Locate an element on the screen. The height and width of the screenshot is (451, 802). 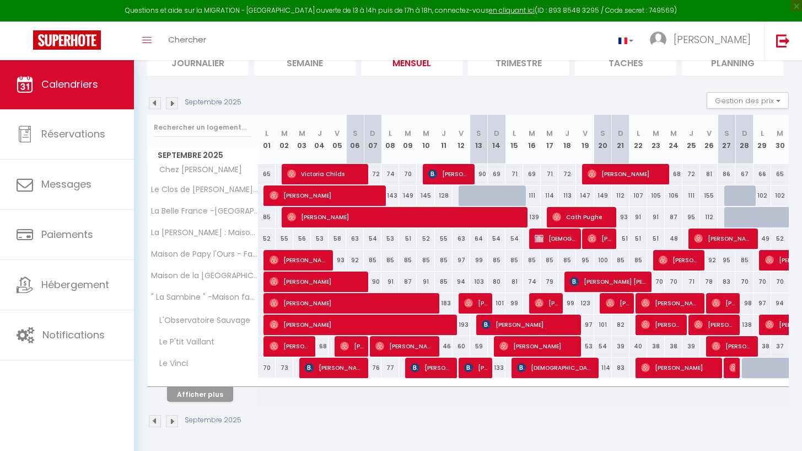
div: 139 is located at coordinates (532, 217).